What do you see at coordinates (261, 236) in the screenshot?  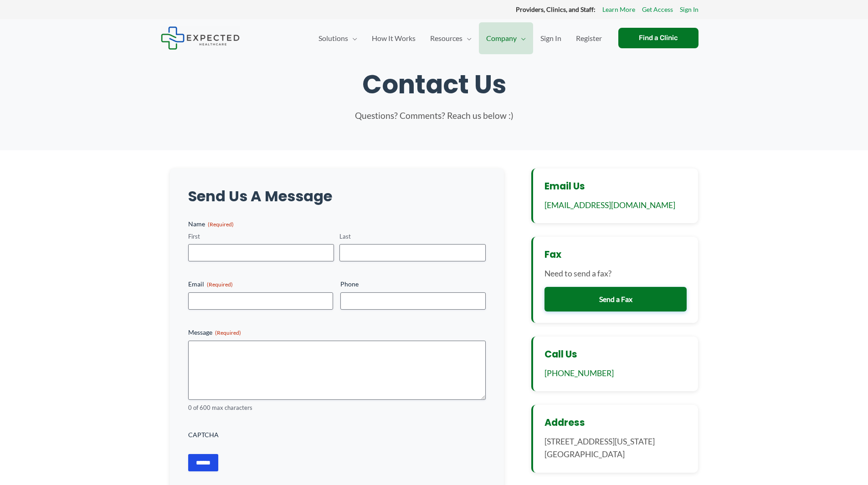 I see `label: First` at bounding box center [261, 236].